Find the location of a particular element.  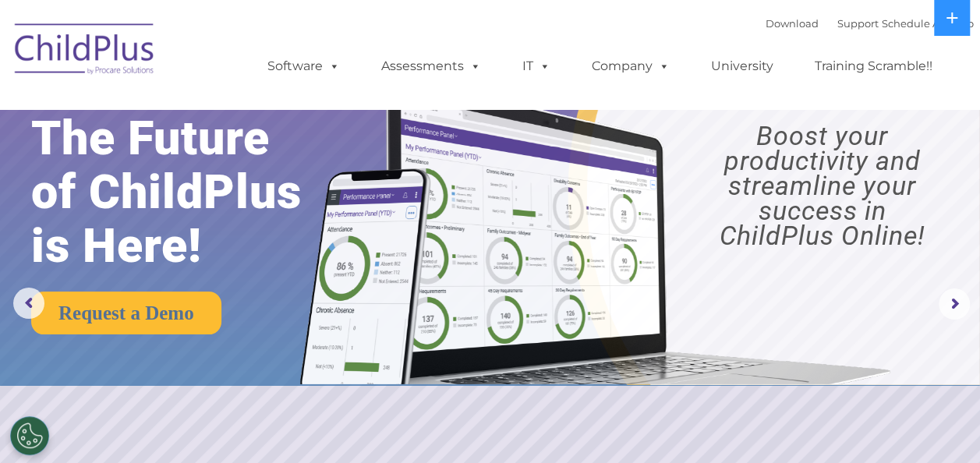

a: Schedule A Demo is located at coordinates (927, 24).